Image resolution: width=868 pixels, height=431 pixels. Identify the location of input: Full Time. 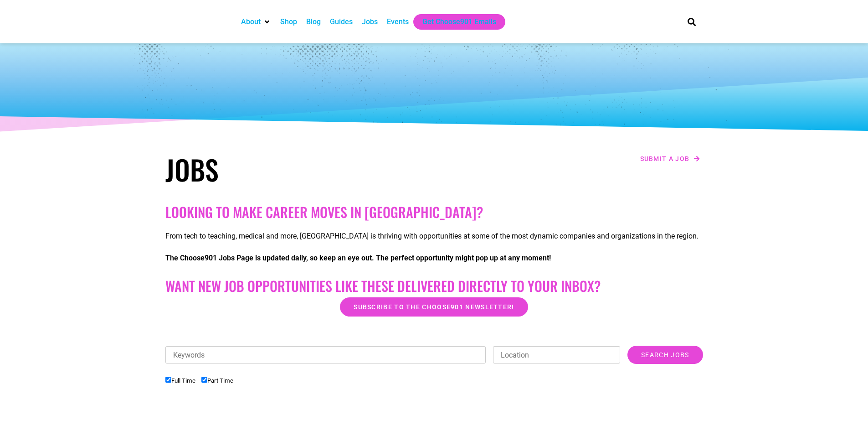
(168, 380).